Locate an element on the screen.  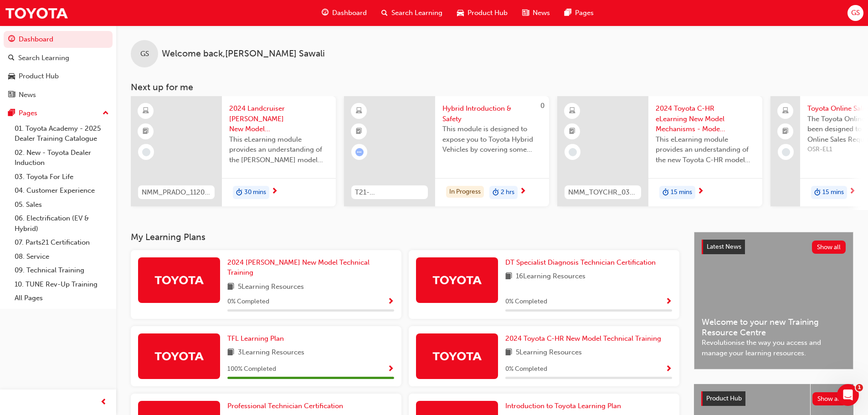
span: Dashboard is located at coordinates (349, 13).